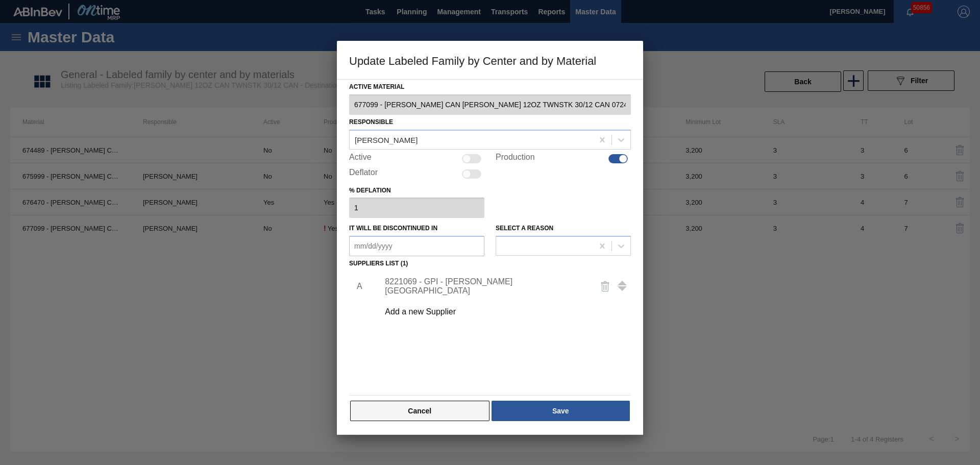  Describe the element at coordinates (525, 229) in the screenshot. I see `label: Select a reason` at that location.